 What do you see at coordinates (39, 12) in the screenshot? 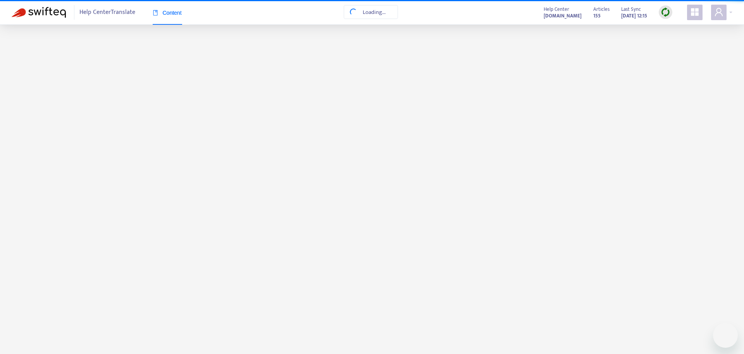
I see `img: Swifteq` at bounding box center [39, 12].